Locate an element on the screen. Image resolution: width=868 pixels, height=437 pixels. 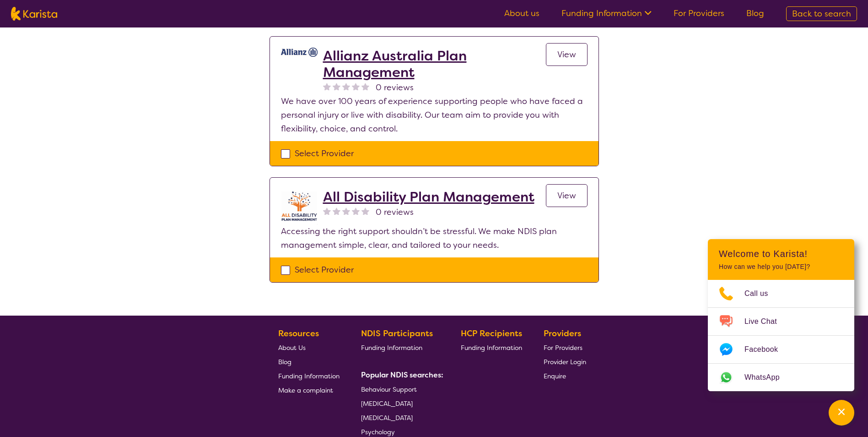
span: Live Chat is located at coordinates (766, 321).